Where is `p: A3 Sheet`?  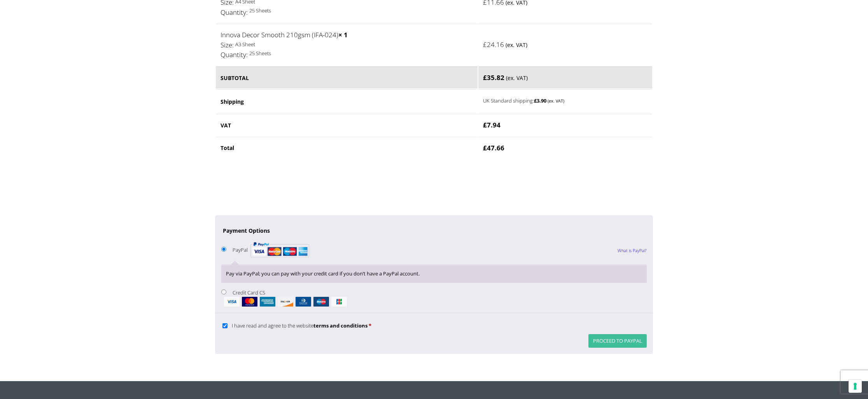 p: A3 Sheet is located at coordinates (346, 45).